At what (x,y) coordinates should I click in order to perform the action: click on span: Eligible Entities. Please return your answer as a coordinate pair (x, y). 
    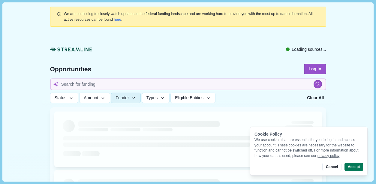
    Looking at the image, I should click on (189, 98).